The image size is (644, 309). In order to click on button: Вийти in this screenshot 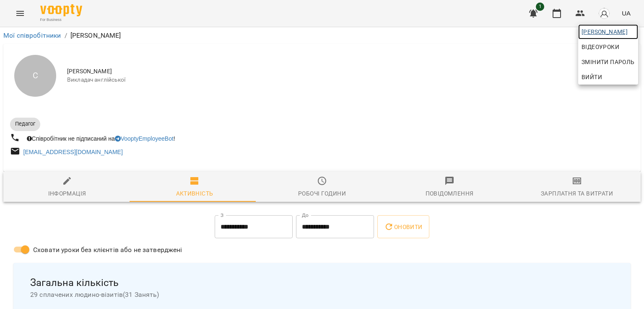, I will do `click(608, 77)`.